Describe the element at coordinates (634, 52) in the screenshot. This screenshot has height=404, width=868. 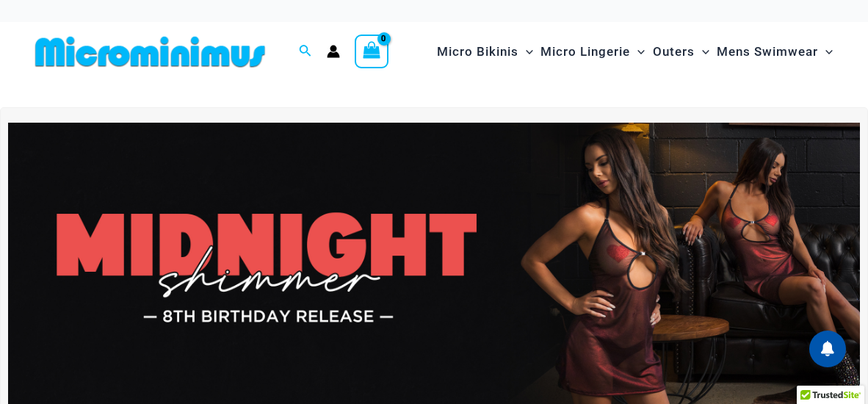
I see `nav: Site Navigation` at that location.